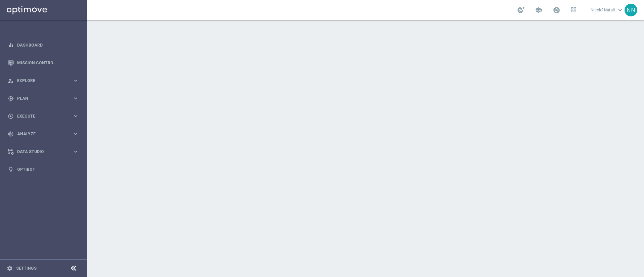 The width and height of the screenshot is (644, 277). What do you see at coordinates (43, 151) in the screenshot?
I see `div: Data Studio keyboard_arrow_right` at bounding box center [43, 151].